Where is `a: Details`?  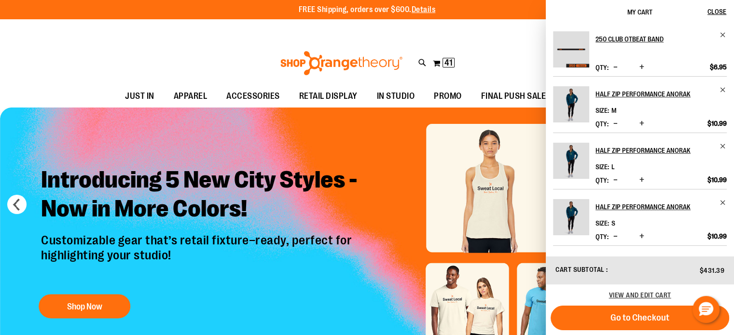
a: Details is located at coordinates (424, 10).